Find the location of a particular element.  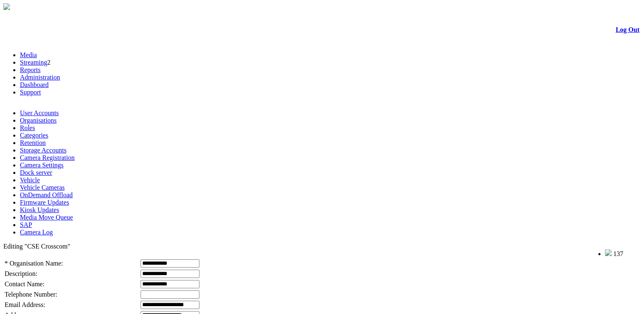

a: Organisations is located at coordinates (38, 121).